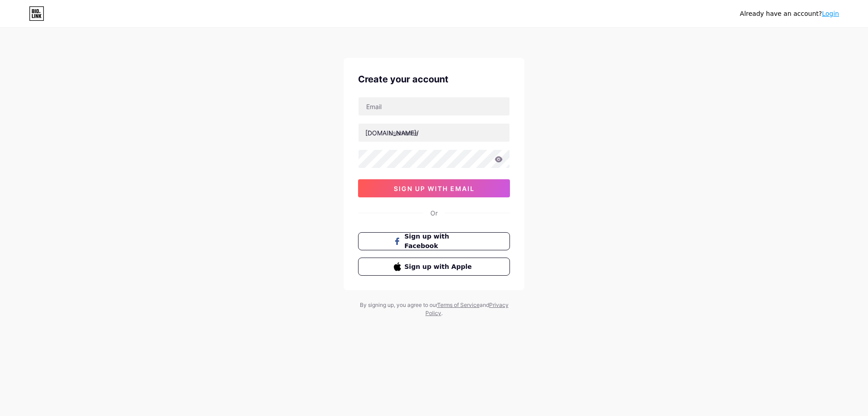 Image resolution: width=868 pixels, height=416 pixels. Describe the element at coordinates (434, 242) in the screenshot. I see `button: Sign up with Facebook` at that location.